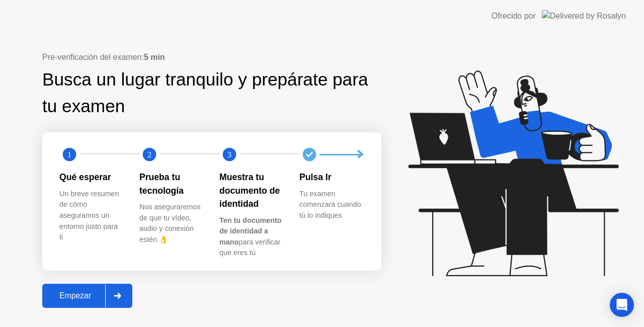 The image size is (644, 327). Describe the element at coordinates (150, 154) in the screenshot. I see `text: 2` at that location.